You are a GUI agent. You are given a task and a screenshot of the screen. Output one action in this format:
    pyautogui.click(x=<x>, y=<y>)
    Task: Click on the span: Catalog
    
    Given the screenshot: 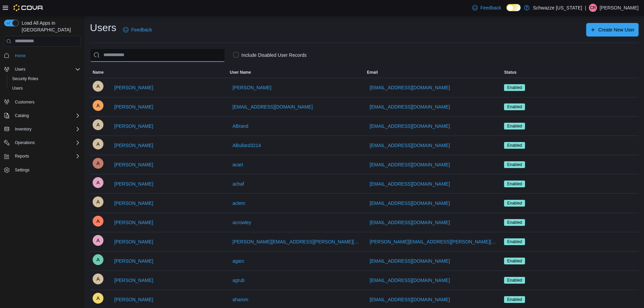 What is the action you would take?
    pyautogui.click(x=22, y=116)
    